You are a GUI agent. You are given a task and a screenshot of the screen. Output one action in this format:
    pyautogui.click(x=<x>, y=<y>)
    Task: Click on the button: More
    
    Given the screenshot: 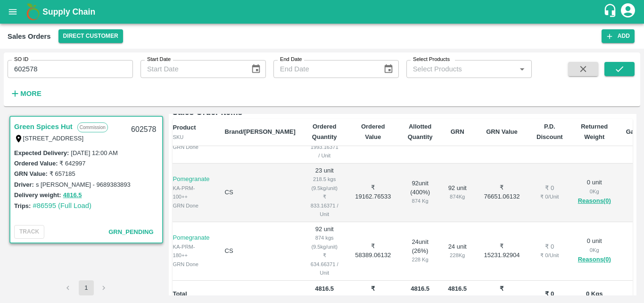 What is the action you would take?
    pyautogui.click(x=26, y=94)
    